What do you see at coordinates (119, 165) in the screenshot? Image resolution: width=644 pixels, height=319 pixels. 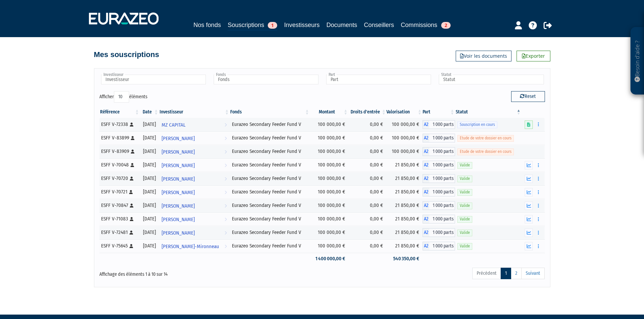 I see `div: ESFF V-70048` at bounding box center [119, 165].